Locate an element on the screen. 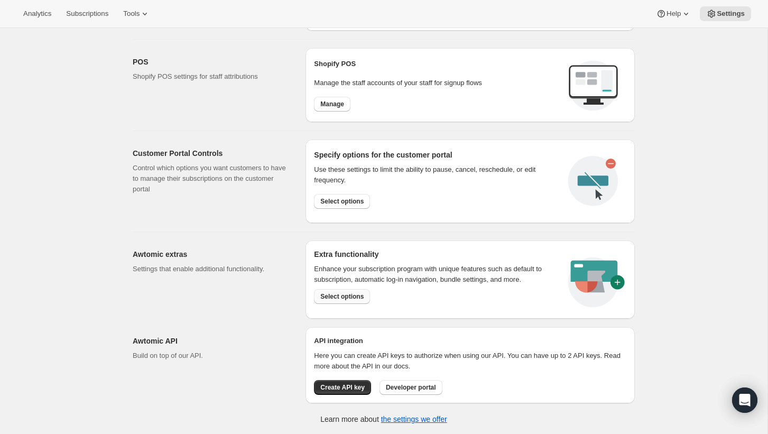 The width and height of the screenshot is (768, 434). h2: Customer Portal Controls is located at coordinates (210, 153).